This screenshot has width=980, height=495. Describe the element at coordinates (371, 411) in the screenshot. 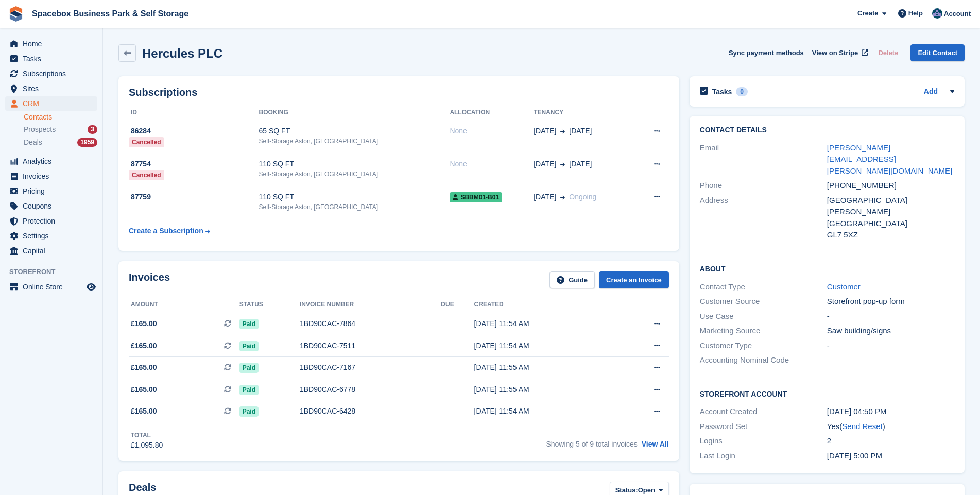

I see `div: 1BD90CAC-6428` at that location.